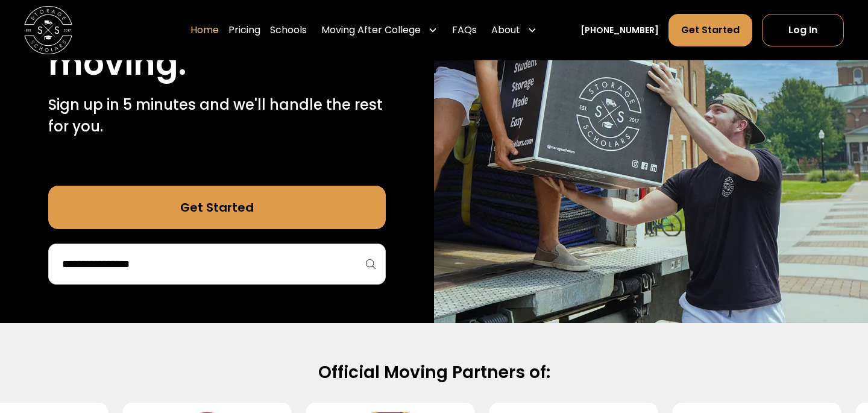 Image resolution: width=868 pixels, height=413 pixels. I want to click on a: Pricing, so click(244, 30).